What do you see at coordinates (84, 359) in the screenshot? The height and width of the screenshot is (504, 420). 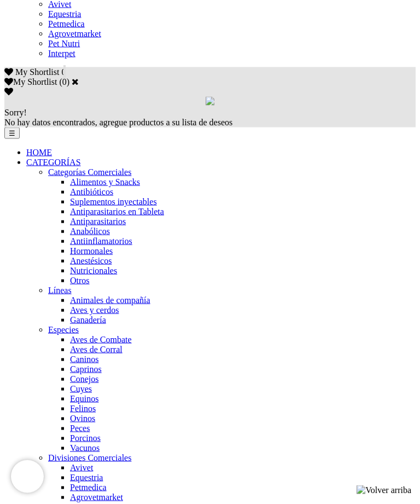 I see `a: Caninos` at bounding box center [84, 359].